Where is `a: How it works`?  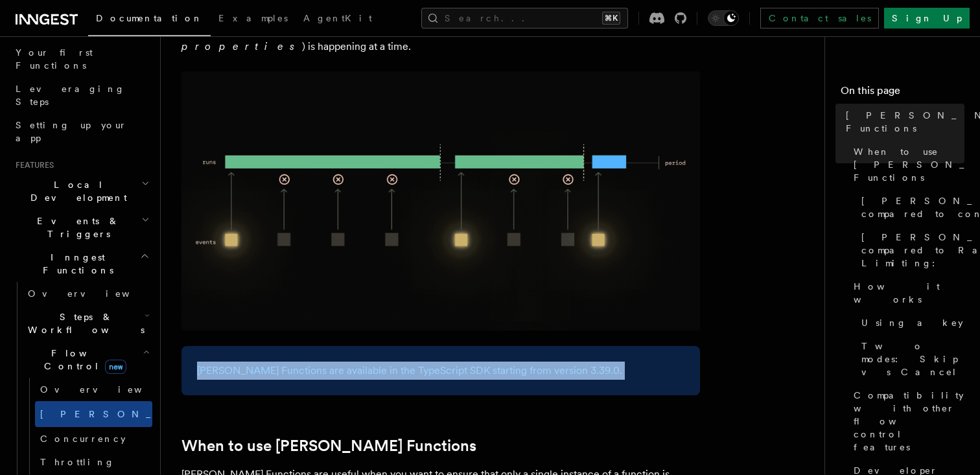
a: How it works is located at coordinates (907, 293).